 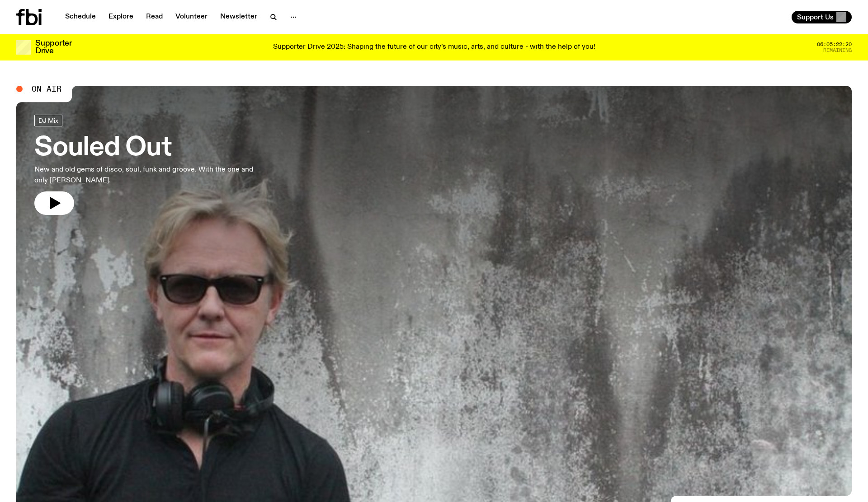 What do you see at coordinates (49, 120) in the screenshot?
I see `span: DJ Mix` at bounding box center [49, 120].